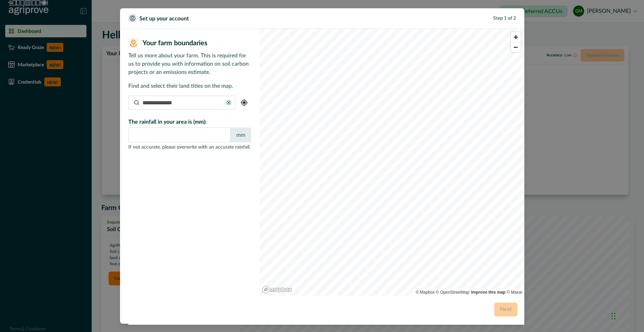 This screenshot has height=332, width=644. What do you see at coordinates (425, 292) in the screenshot?
I see `a: Mapbox` at bounding box center [425, 292].